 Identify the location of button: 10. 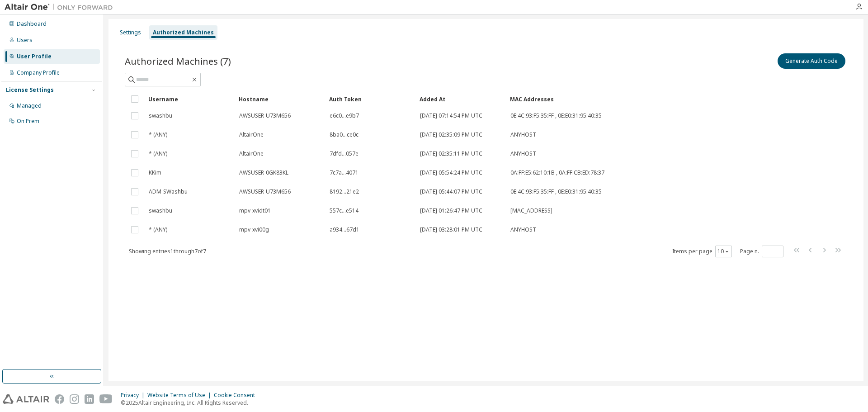
(723, 252).